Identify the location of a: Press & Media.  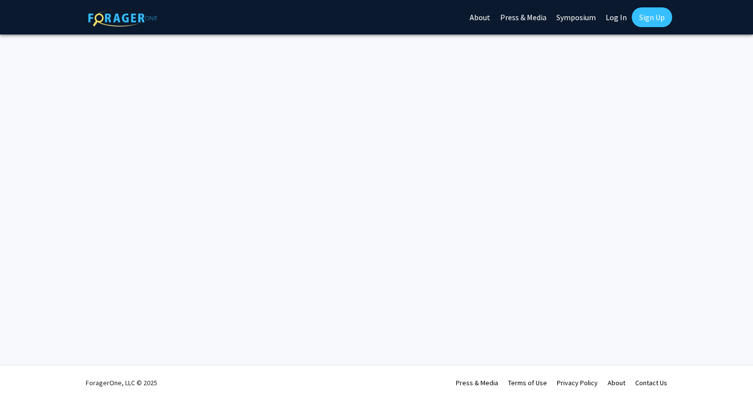
(477, 383).